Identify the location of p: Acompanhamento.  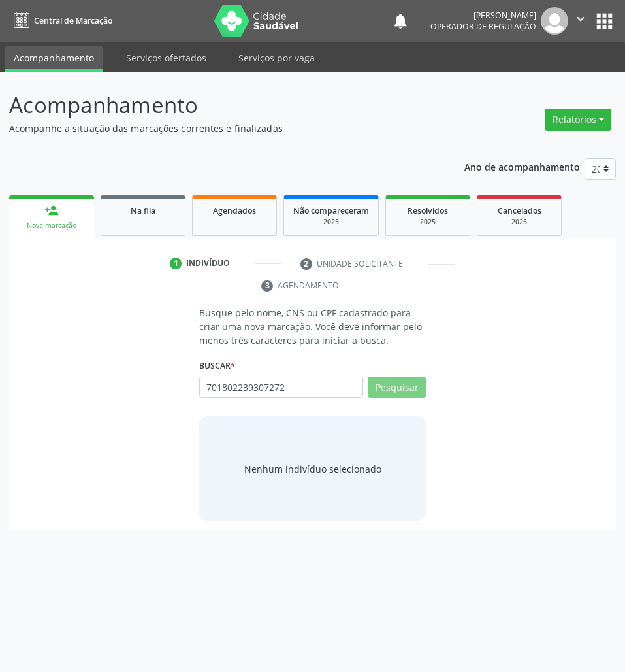
(222, 105).